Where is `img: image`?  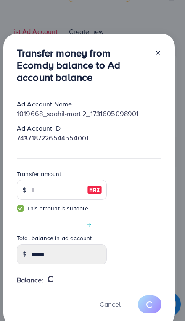
img: image is located at coordinates (94, 190).